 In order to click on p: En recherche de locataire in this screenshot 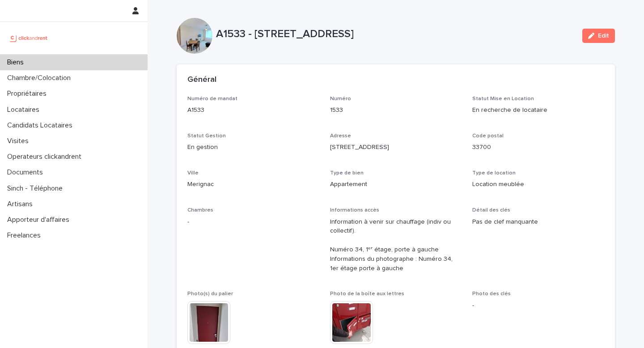, I will do `click(538, 110)`.